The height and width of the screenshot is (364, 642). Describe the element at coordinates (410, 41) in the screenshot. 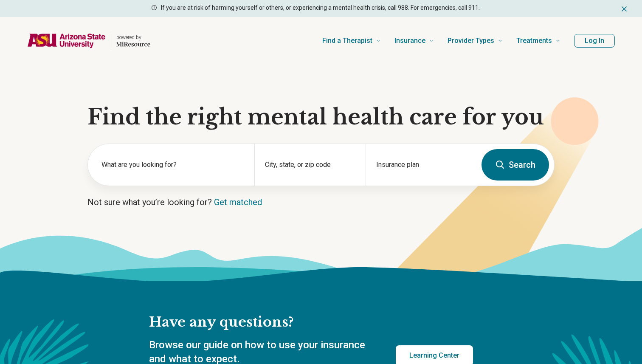

I see `span: Insurance` at that location.